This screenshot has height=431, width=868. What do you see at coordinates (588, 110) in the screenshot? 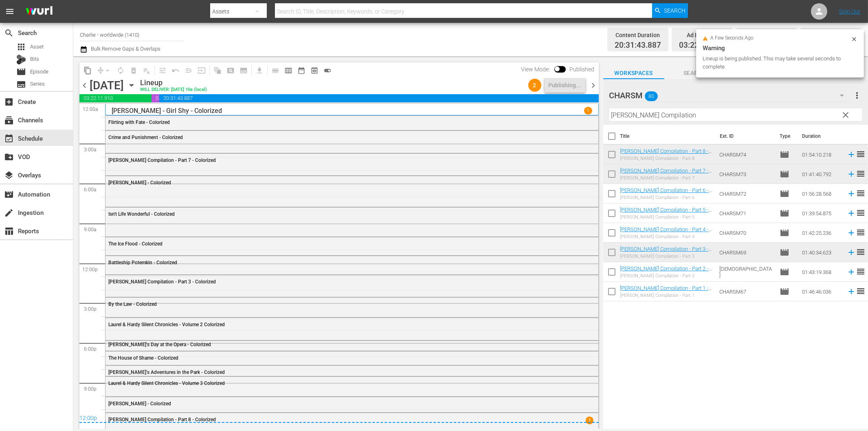
I see `p: 1` at bounding box center [588, 110].